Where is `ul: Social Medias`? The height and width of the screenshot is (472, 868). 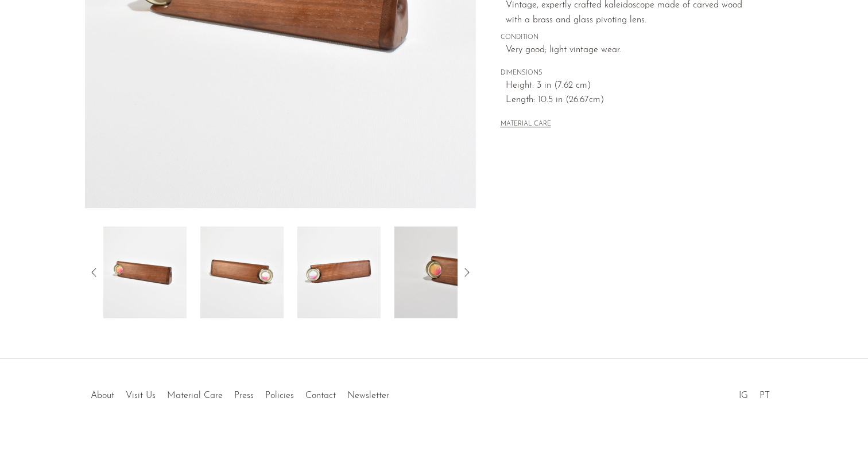
ul: Social Medias is located at coordinates (754, 393).